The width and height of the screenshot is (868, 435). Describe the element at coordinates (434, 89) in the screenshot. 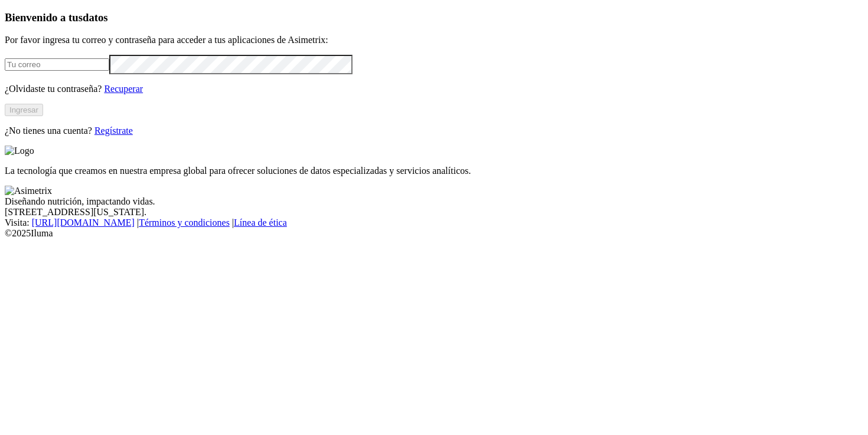

I see `p: ¿Olvidaste tu contraseña?` at that location.